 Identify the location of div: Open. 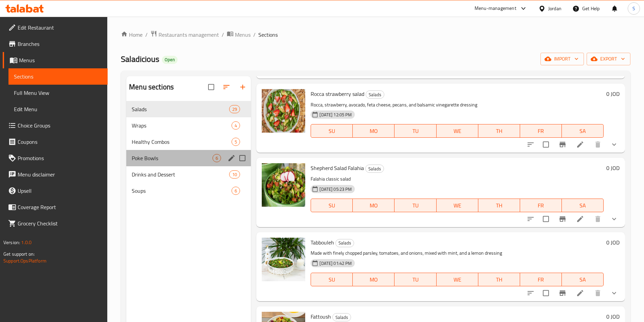
(170, 60).